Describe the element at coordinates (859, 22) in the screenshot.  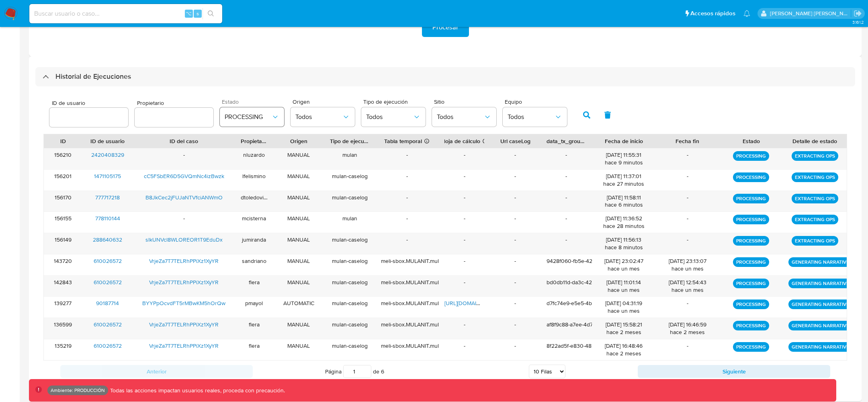
I see `span: 3.161.2` at that location.